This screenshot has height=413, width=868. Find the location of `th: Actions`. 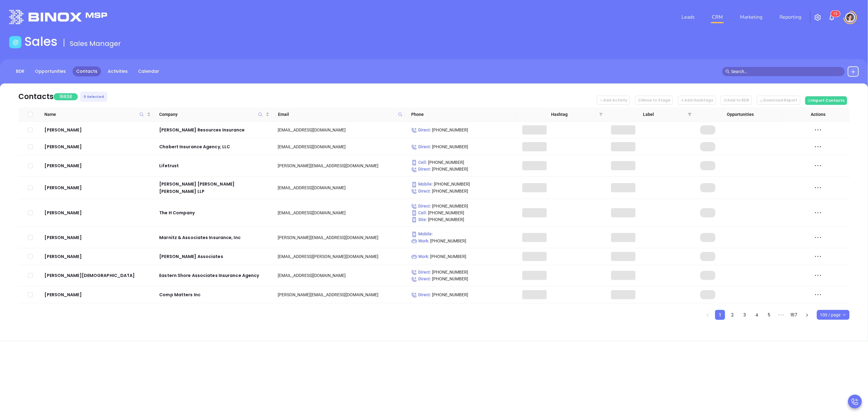

th: Actions is located at coordinates (817, 114).